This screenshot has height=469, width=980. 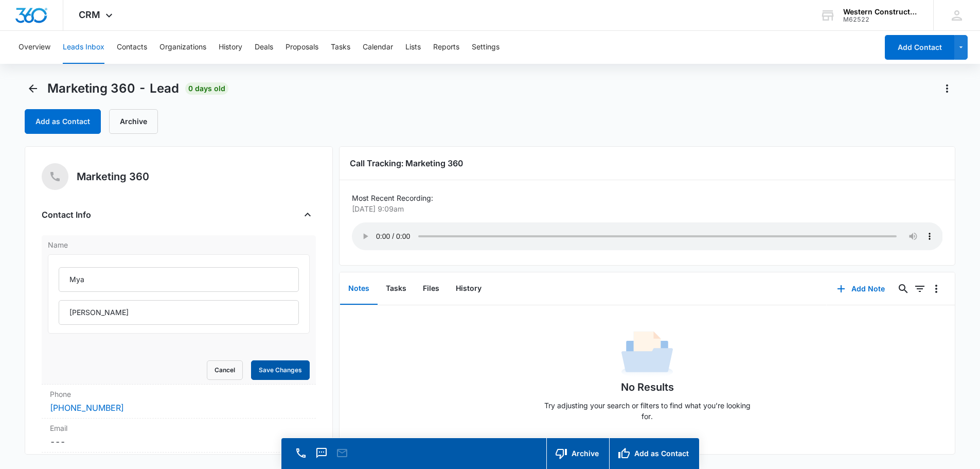 What do you see at coordinates (903, 289) in the screenshot?
I see `button: Search...` at bounding box center [903, 289].